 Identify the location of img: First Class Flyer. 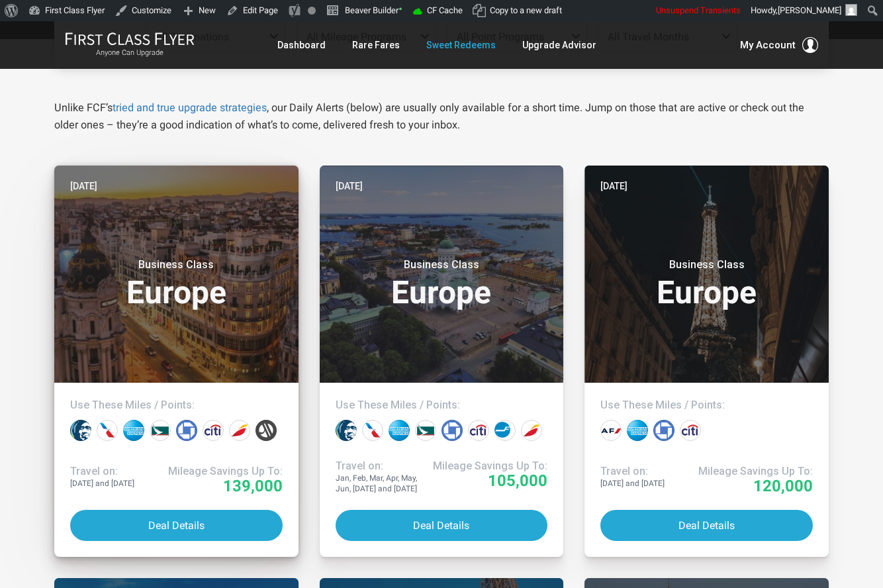
(130, 38).